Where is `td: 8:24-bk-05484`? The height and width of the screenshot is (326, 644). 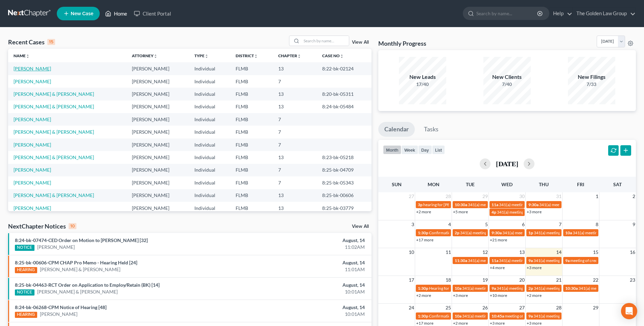 td: 8:24-bk-05484 is located at coordinates (344, 107).